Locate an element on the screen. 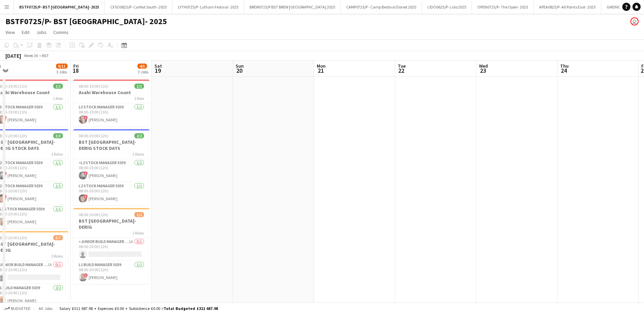 The width and height of the screenshot is (644, 314). button: LIDO0625/P- Lido 2025 is located at coordinates (447, 7).